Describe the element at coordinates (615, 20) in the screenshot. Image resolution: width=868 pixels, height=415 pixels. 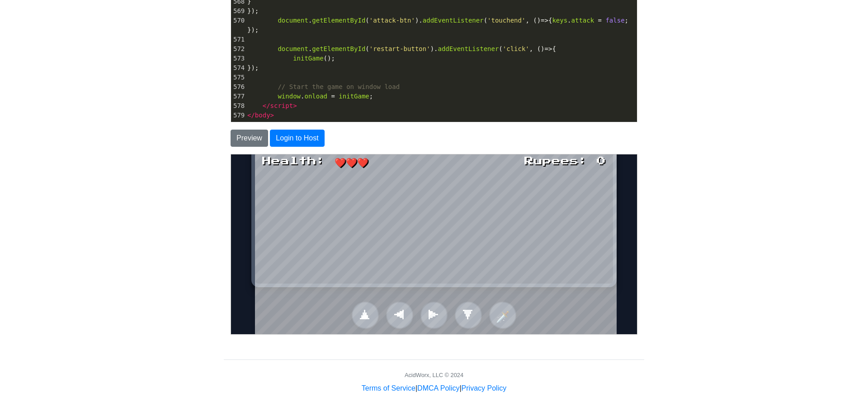
I see `span: false` at that location.